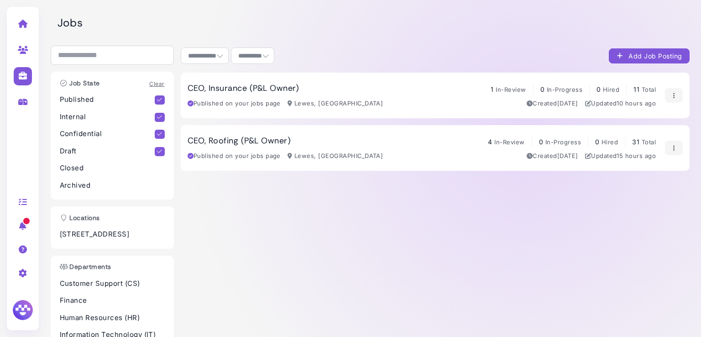 Image resolution: width=701 pixels, height=337 pixels. I want to click on p: Closed, so click(112, 168).